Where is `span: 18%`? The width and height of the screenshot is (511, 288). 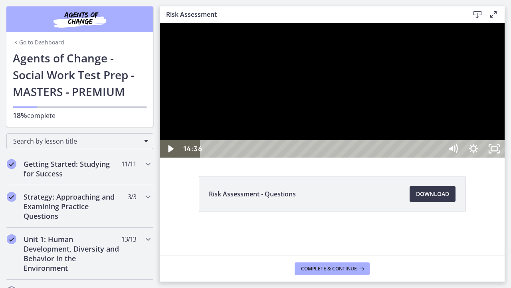
span: 18% is located at coordinates (20, 115).